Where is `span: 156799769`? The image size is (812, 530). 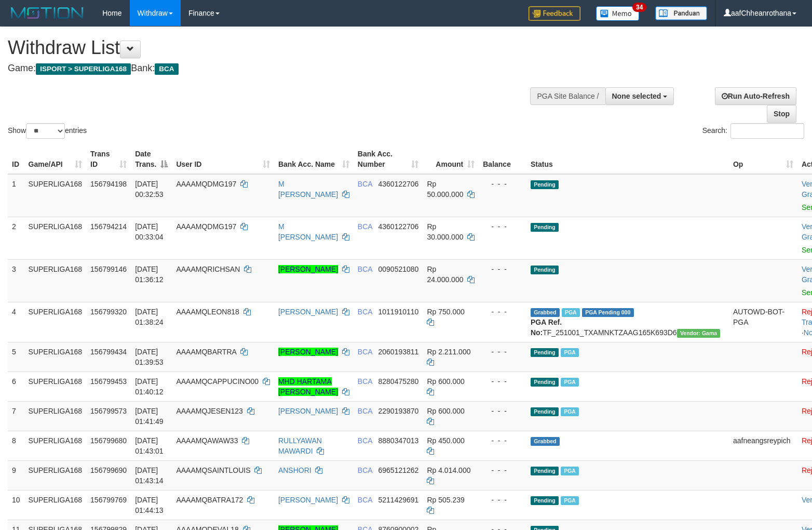
span: 156799769 is located at coordinates (108, 500).